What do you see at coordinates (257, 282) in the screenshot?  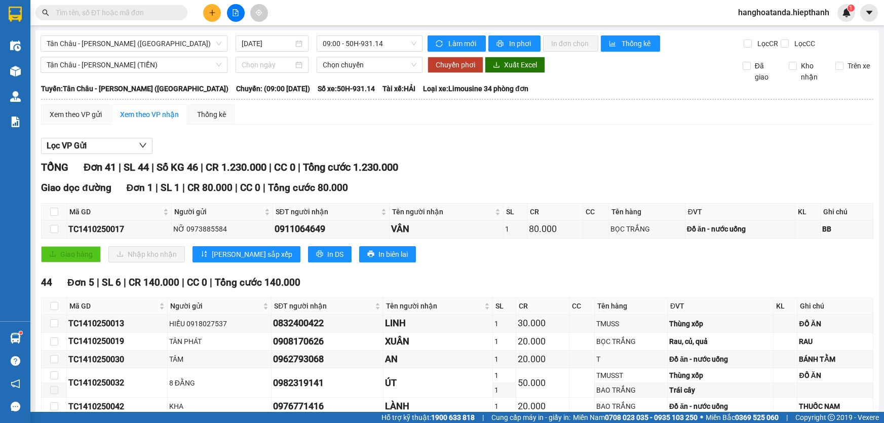 I see `span: Tổng cước 140.000` at bounding box center [257, 282].